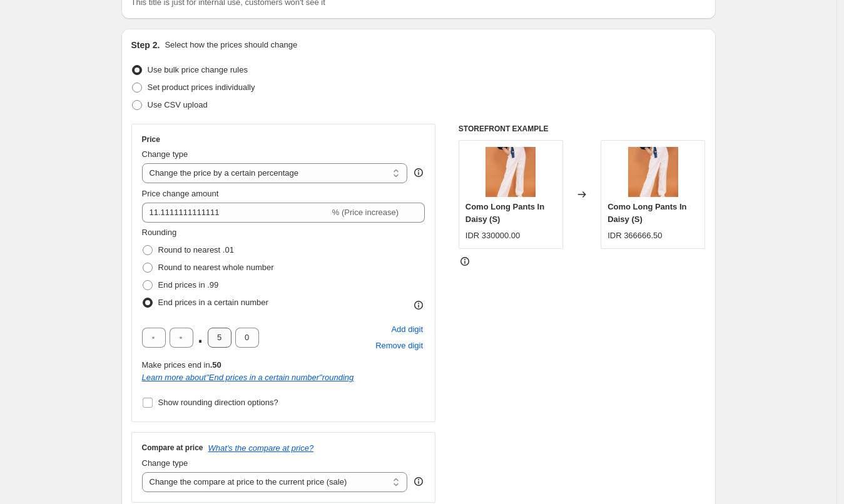  What do you see at coordinates (198, 69) in the screenshot?
I see `span: Use bulk price change rules` at bounding box center [198, 69].